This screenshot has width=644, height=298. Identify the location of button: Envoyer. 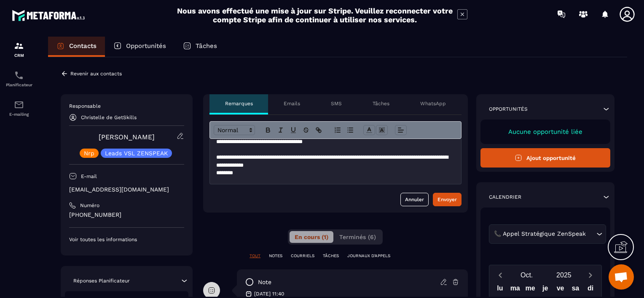
(447, 199).